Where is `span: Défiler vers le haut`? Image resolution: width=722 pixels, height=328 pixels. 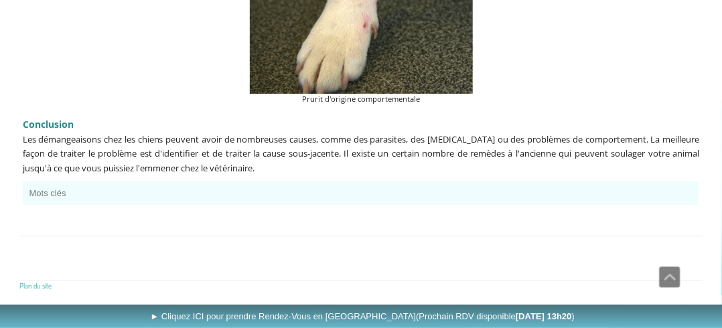
span: Défiler vers le haut is located at coordinates (670, 277).